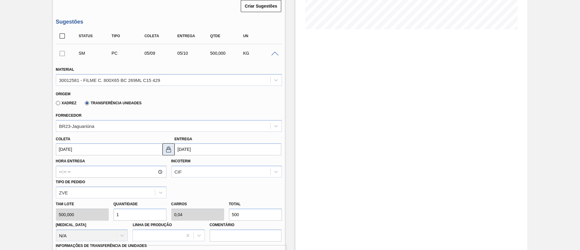 This screenshot has height=250, width=580. What do you see at coordinates (77, 126) in the screenshot?
I see `div: BR23-Jaguariúna` at bounding box center [77, 126].